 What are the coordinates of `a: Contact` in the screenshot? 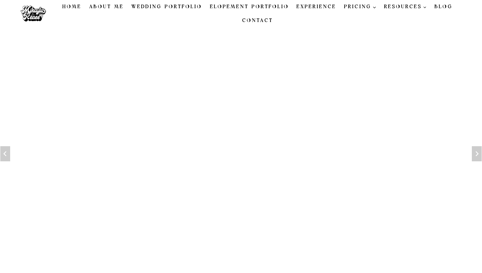 It's located at (257, 21).